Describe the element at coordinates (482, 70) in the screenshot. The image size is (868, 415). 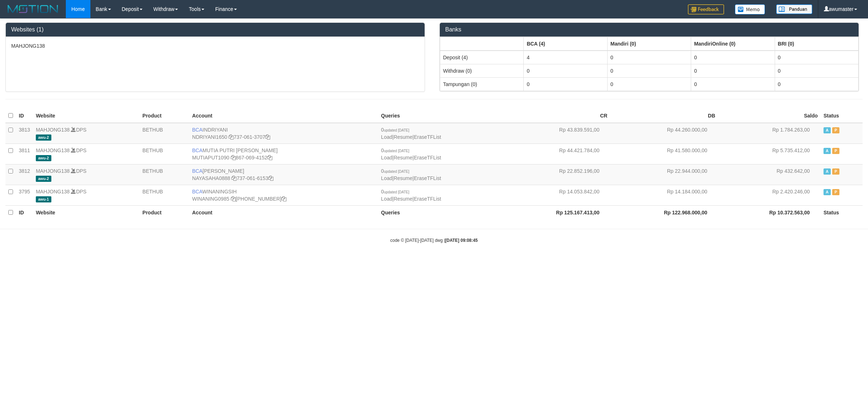
I see `td: Withdraw (0)` at that location.